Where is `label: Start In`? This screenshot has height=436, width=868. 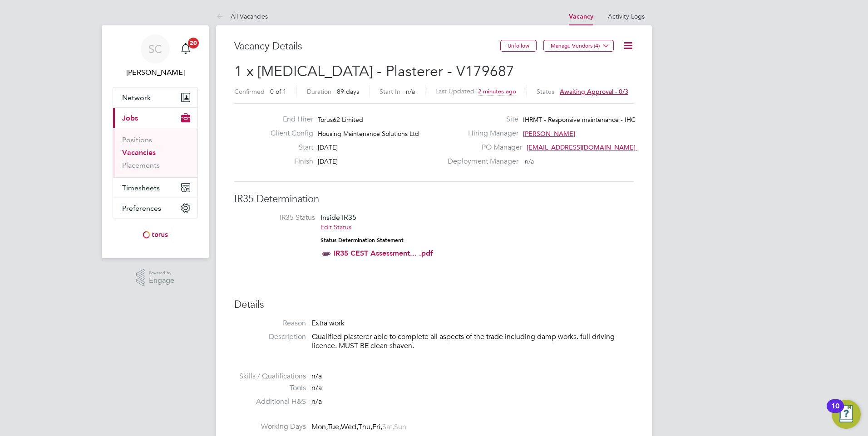
label: Start In is located at coordinates (390, 92).